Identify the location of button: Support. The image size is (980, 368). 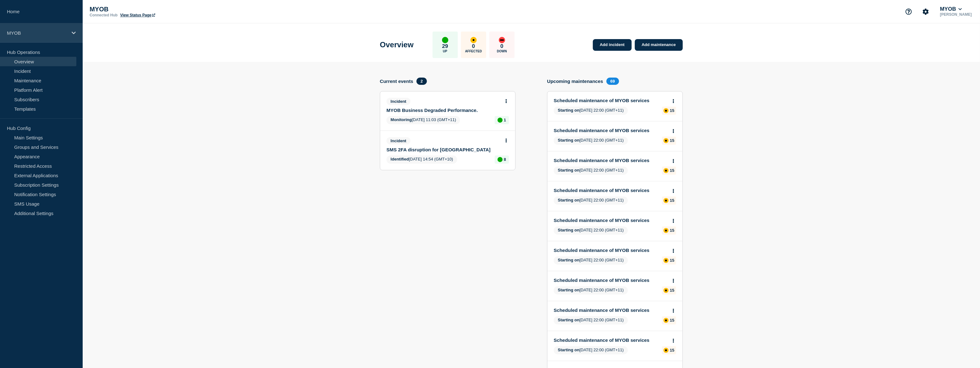
(908, 12).